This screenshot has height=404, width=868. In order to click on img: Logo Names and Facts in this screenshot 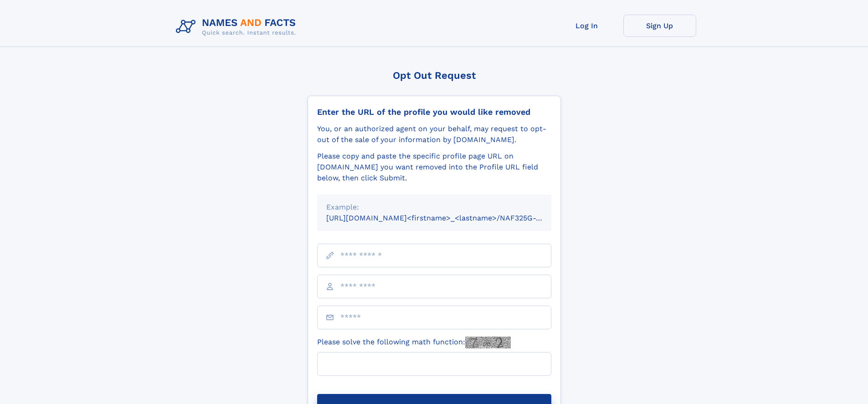, I will do `click(238, 27)`.